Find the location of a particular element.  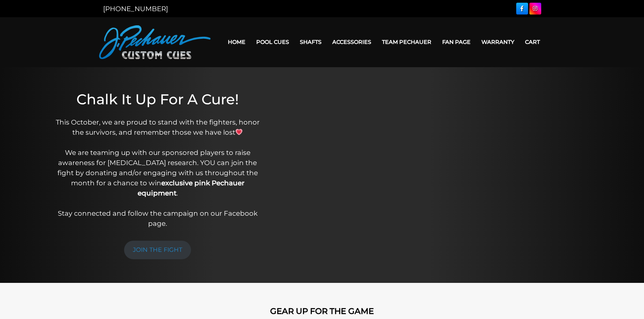

p: This October, we are proud to stand with the fighters, honor the survivors, and remember those we... is located at coordinates (158, 173).